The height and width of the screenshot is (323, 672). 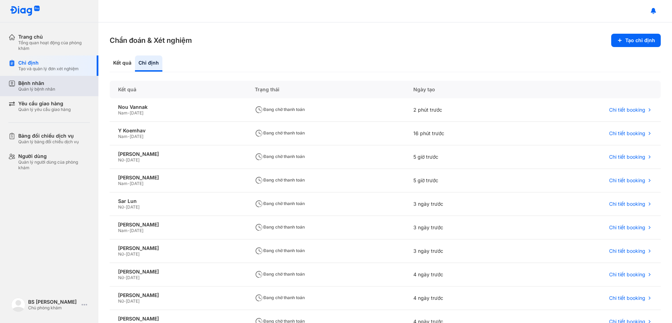 I want to click on div: Trang chủ, so click(x=54, y=37).